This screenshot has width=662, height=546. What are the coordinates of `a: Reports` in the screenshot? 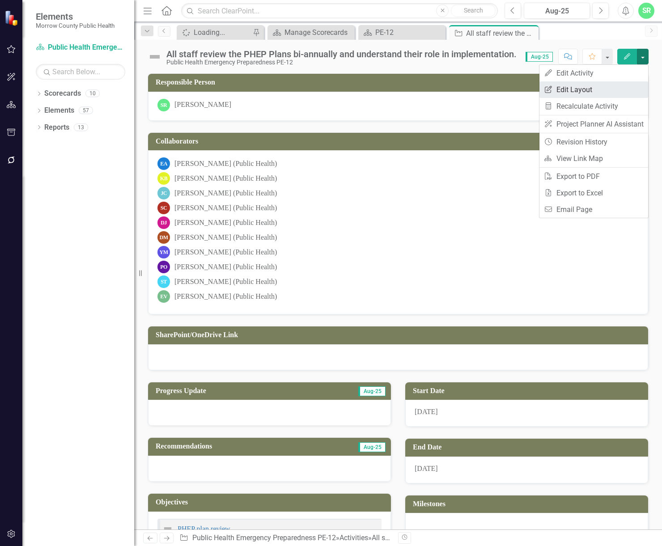 It's located at (57, 128).